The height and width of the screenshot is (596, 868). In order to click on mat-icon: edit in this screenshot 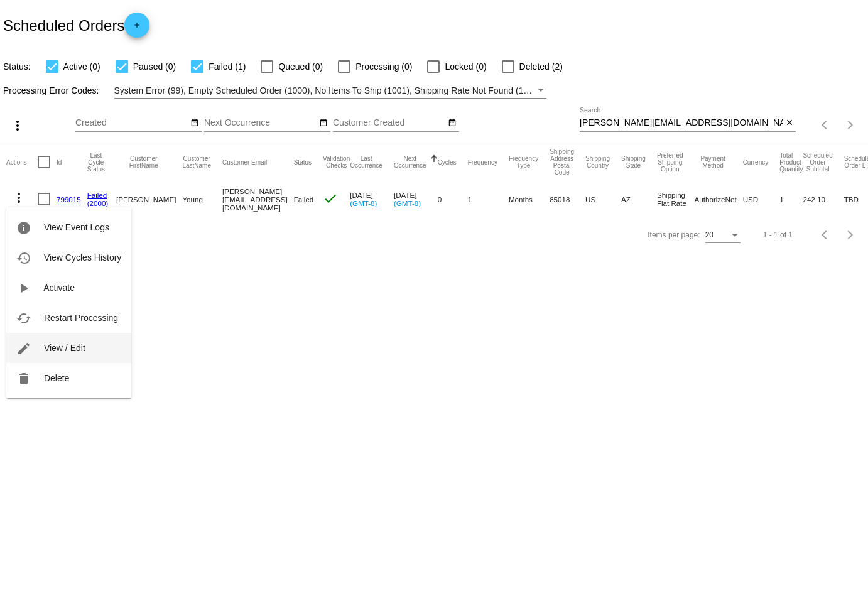, I will do `click(23, 348)`.